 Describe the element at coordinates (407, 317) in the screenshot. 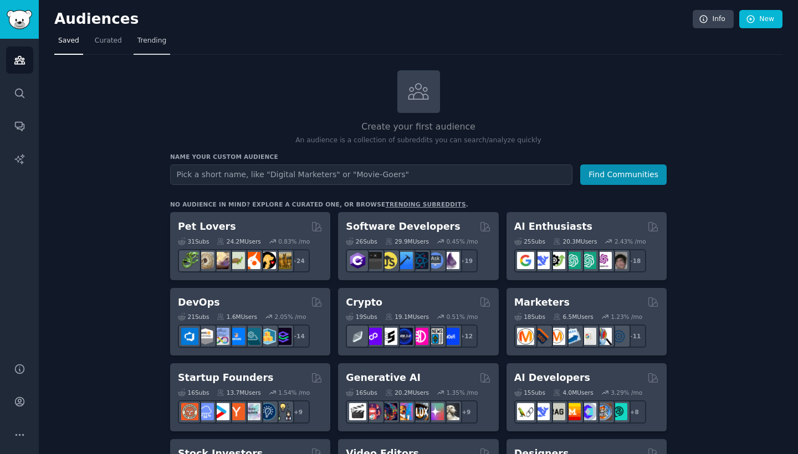

I see `div: 19.1M Users` at that location.